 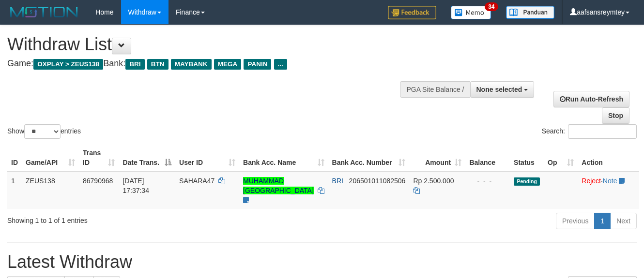 What do you see at coordinates (499, 90) in the screenshot?
I see `span: None selected` at bounding box center [499, 90].